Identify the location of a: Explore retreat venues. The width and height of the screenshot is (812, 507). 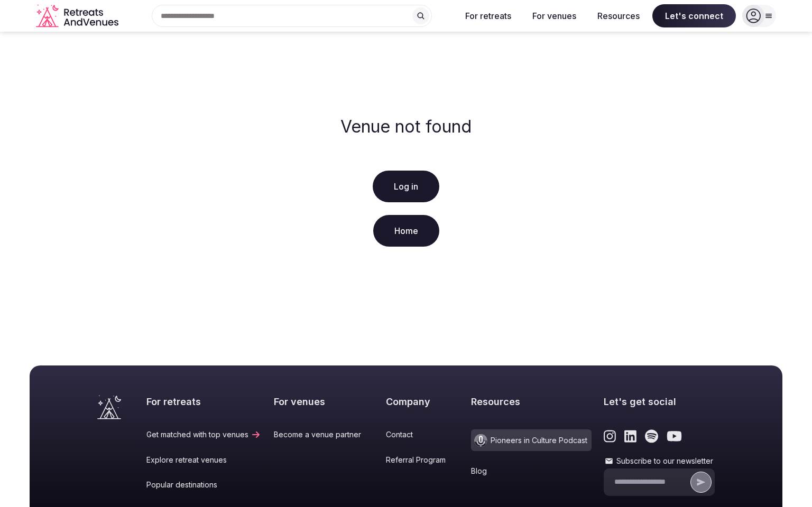
(203, 460).